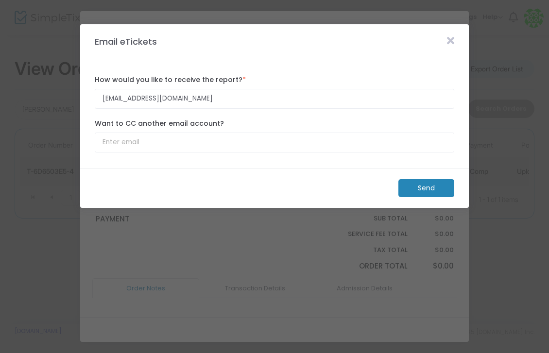 This screenshot has height=353, width=549. Describe the element at coordinates (274, 80) in the screenshot. I see `label: How would you like to receive the report?` at that location.